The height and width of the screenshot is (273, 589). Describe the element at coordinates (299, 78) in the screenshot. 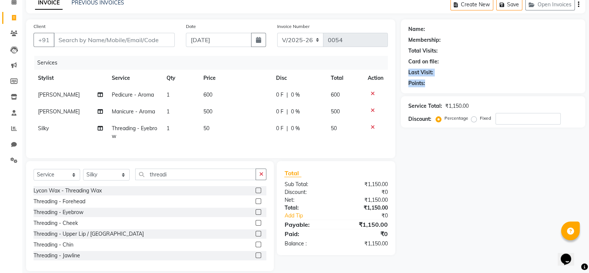

I see `th: Disc` at that location.